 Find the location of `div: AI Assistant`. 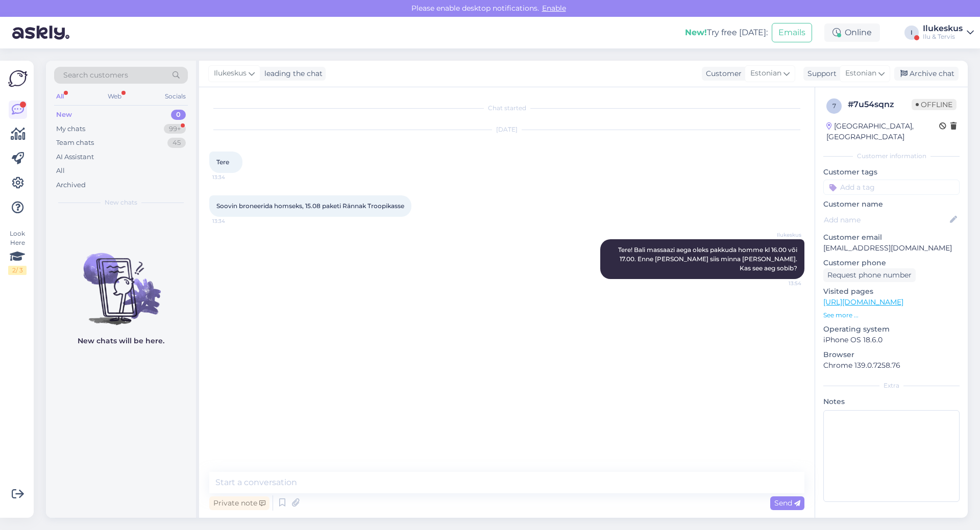

div: AI Assistant is located at coordinates (75, 157).